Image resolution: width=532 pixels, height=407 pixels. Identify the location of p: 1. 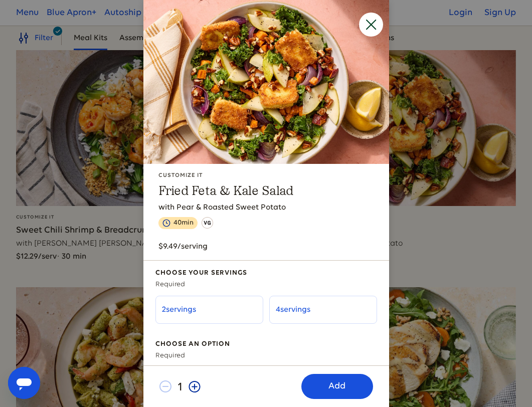
(180, 387).